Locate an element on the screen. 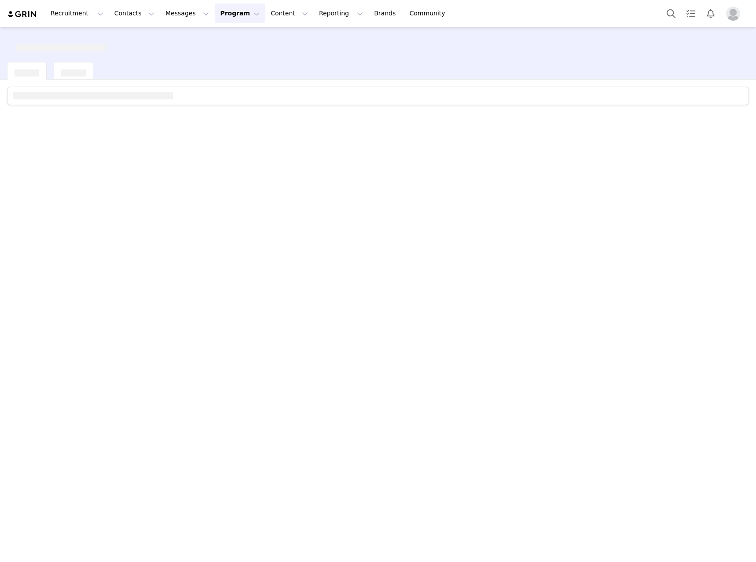  img: grin logo is located at coordinates (22, 14).